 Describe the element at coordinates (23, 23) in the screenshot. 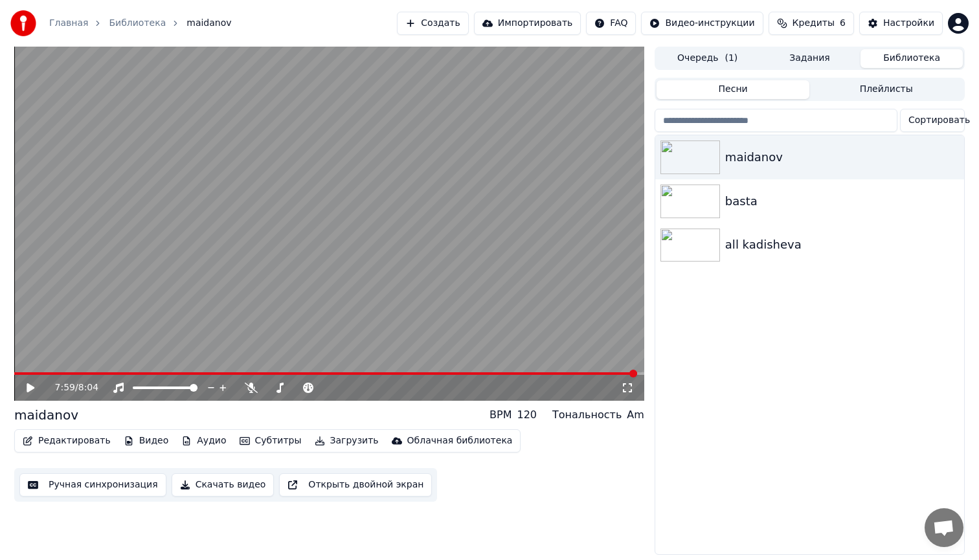

I see `img: youka` at that location.